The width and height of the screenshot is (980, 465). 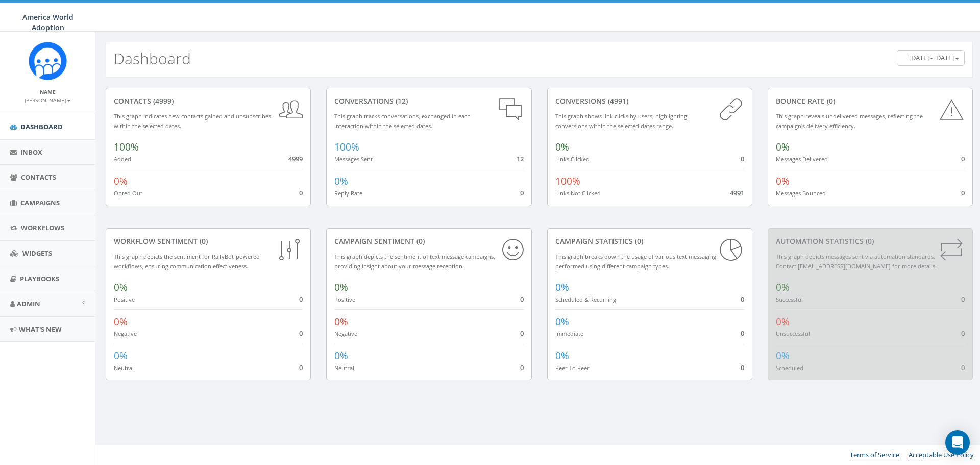 What do you see at coordinates (353, 159) in the screenshot?
I see `small: Messages Sent` at bounding box center [353, 159].